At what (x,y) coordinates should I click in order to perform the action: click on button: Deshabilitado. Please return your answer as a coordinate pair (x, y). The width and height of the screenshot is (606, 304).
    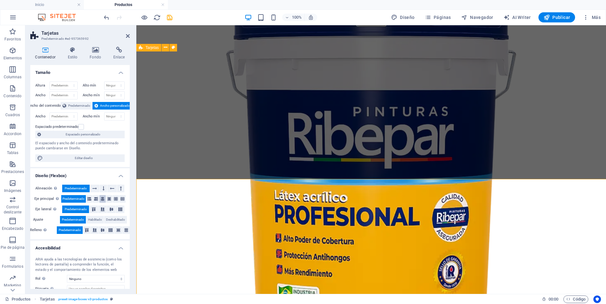
    Looking at the image, I should click on (116, 220).